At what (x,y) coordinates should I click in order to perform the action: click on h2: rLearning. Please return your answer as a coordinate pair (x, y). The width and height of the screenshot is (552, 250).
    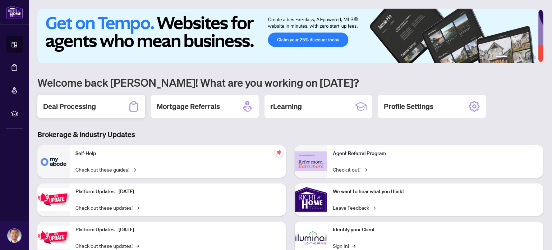
    Looking at the image, I should click on (286, 106).